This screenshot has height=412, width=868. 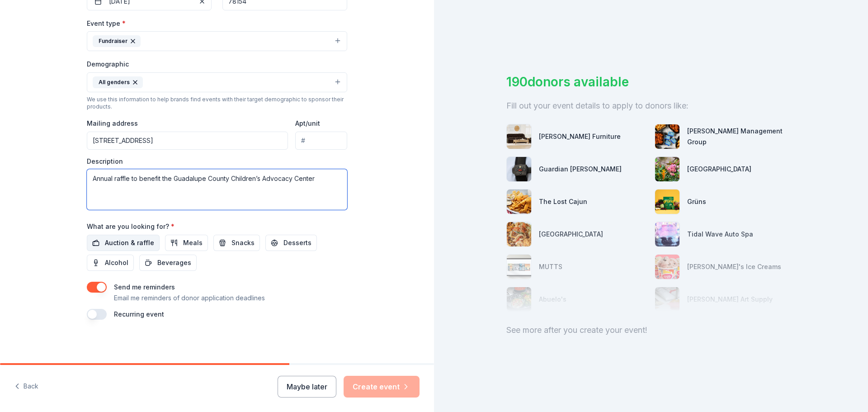 I want to click on button: Maybe later, so click(x=307, y=387).